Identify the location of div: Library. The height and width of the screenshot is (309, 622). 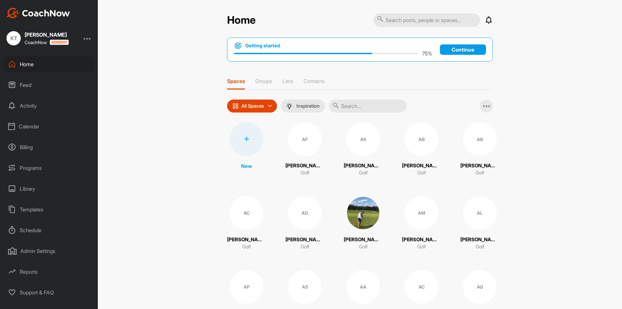
(49, 188).